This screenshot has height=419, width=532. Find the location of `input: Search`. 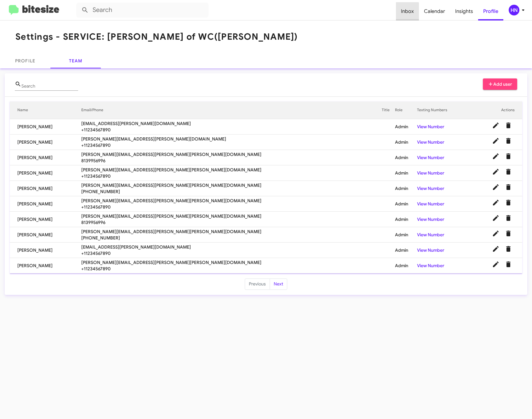

input: Search is located at coordinates (142, 10).